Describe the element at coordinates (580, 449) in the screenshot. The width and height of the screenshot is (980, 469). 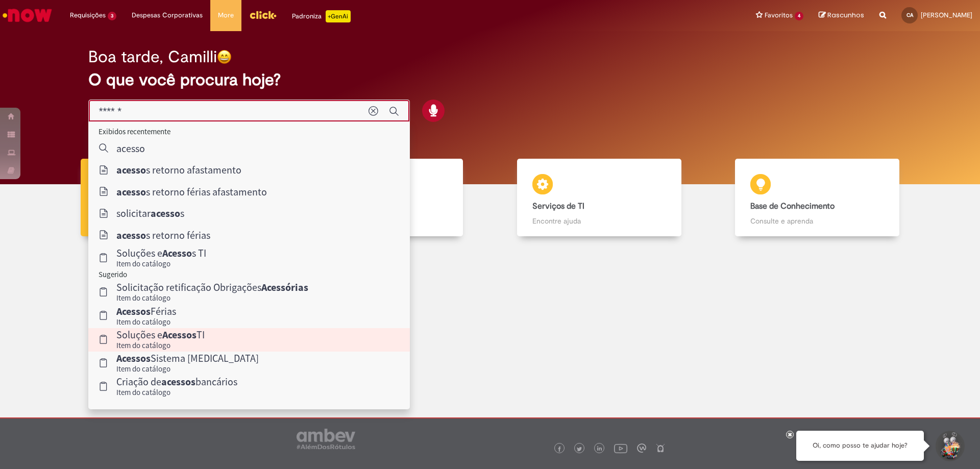
I see `img: logo_footer_twitter.png` at that location.